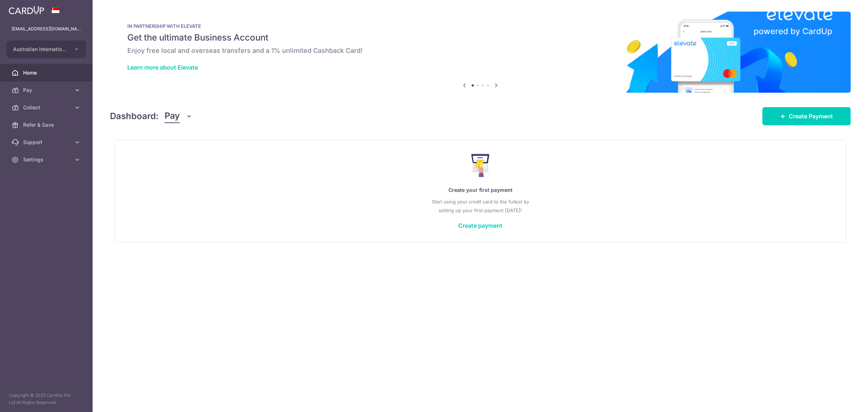  Describe the element at coordinates (47, 142) in the screenshot. I see `span: Support` at that location.